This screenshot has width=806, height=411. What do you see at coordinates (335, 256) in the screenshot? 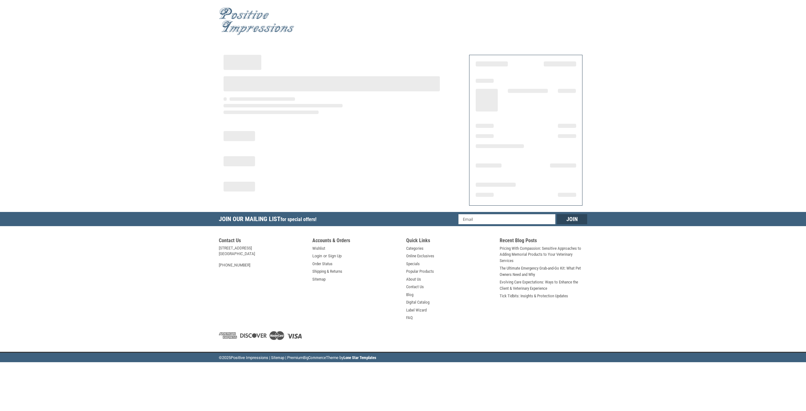
I see `a: Sign Up` at bounding box center [335, 256].